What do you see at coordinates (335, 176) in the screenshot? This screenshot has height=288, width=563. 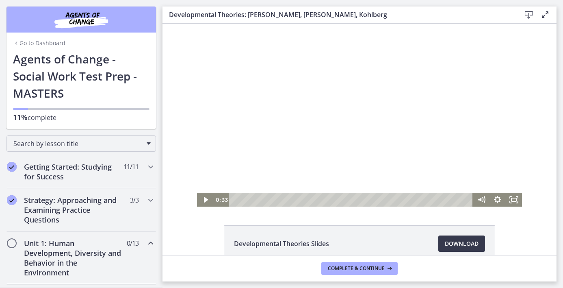 I see `button: Show settings menu` at bounding box center [335, 176].